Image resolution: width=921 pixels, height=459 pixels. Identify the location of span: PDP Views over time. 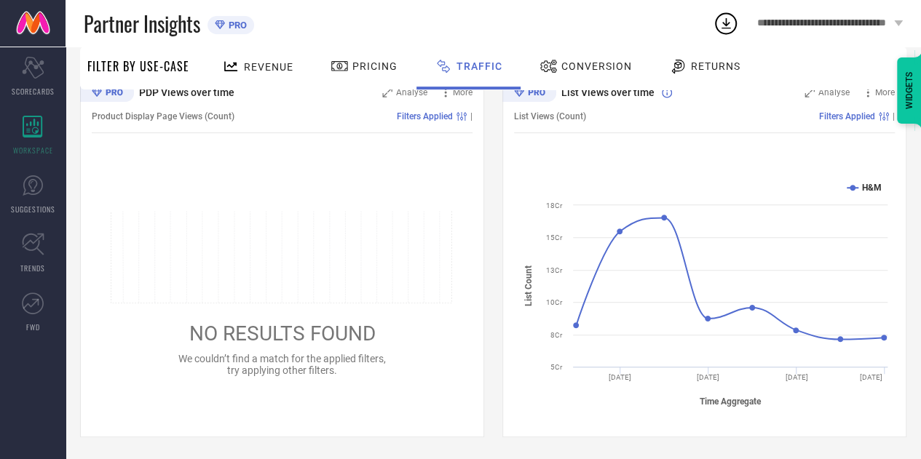
(186, 92).